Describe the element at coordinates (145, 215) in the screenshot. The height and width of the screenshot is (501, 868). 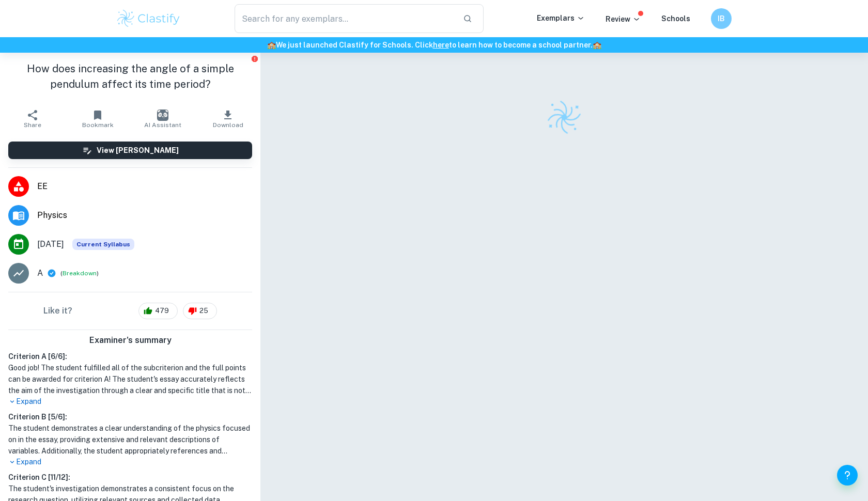
I see `span: Physics` at that location.